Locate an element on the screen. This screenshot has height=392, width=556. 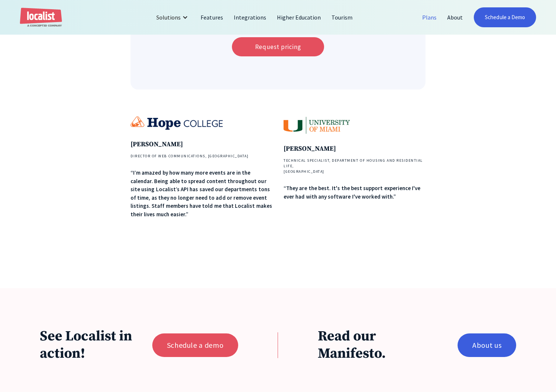
a: Request pricing is located at coordinates (278, 47).